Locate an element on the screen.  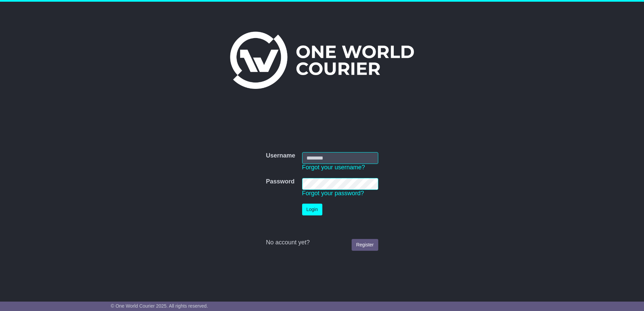
a: Forgot your password? is located at coordinates (333, 193).